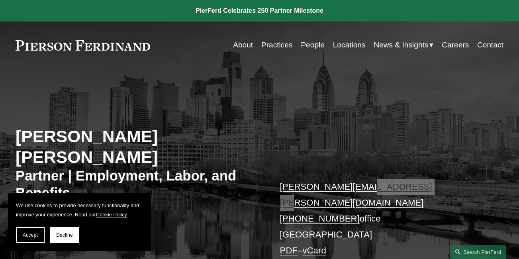 The image size is (519, 259). What do you see at coordinates (243, 45) in the screenshot?
I see `a: About` at bounding box center [243, 45].